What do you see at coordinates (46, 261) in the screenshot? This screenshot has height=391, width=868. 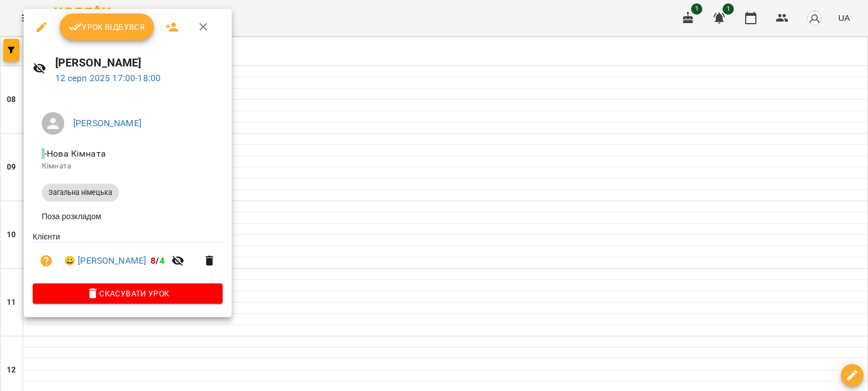 I see `button: Візит ще не сплачено. Додати оплату?` at bounding box center [46, 261].